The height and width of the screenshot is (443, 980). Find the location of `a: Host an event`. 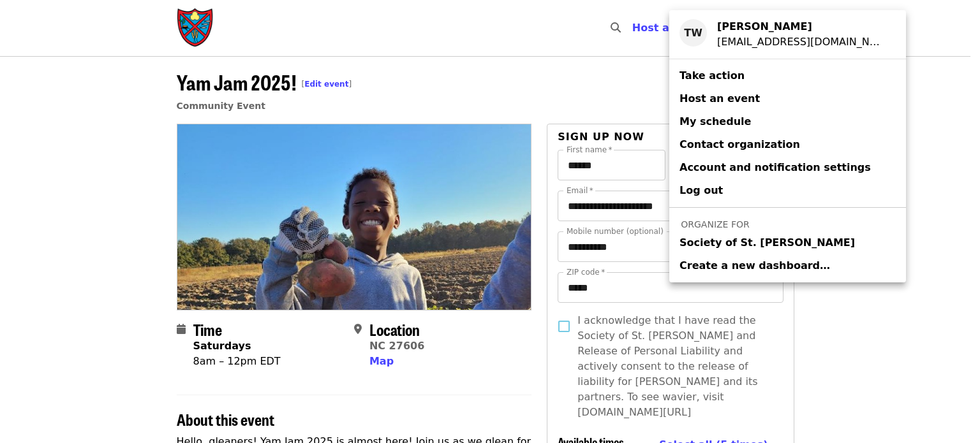

a: Host an event is located at coordinates (788, 99).